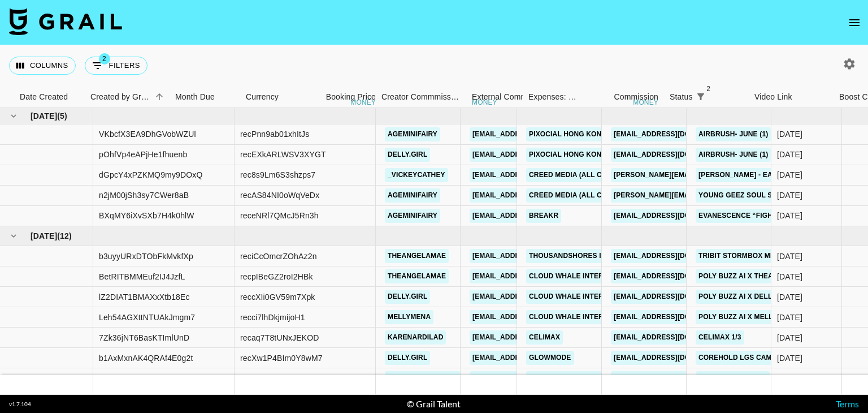 The image size is (868, 413). Describe the element at coordinates (144, 297) in the screenshot. I see `div: lZ2DIAT1BMAXxXtb18Ec` at that location.